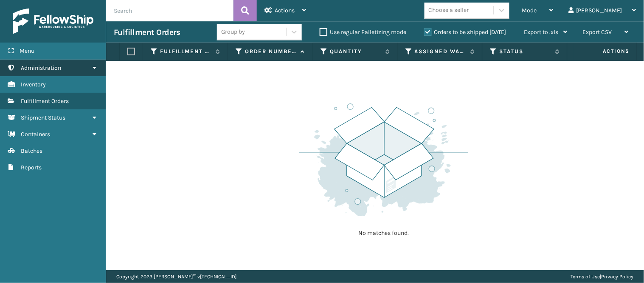 The width and height of the screenshot is (644, 283). Describe the element at coordinates (53, 21) in the screenshot. I see `img: logo` at that location.